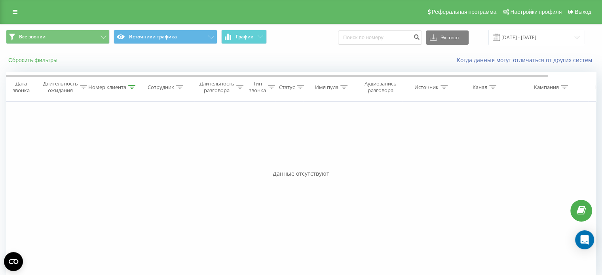 The image size is (602, 275). Describe the element at coordinates (546, 87) in the screenshot. I see `div: Кампания` at that location.